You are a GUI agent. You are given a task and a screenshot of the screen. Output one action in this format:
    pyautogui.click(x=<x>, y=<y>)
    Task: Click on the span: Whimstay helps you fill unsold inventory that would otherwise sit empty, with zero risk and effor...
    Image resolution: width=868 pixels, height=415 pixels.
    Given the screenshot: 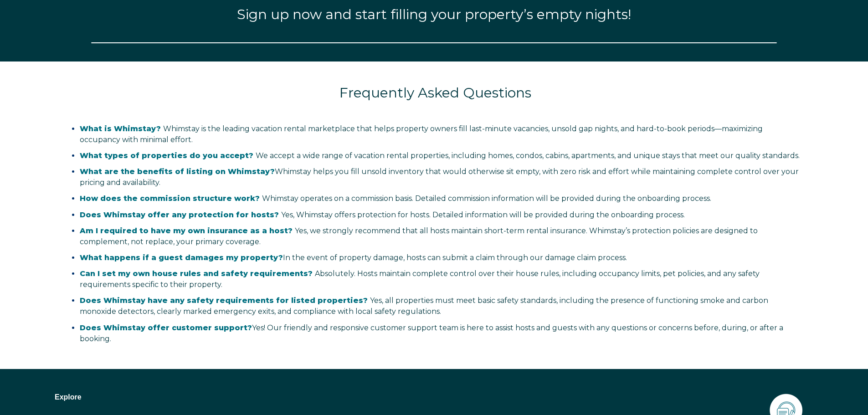 What is the action you would take?
    pyautogui.click(x=439, y=176)
    